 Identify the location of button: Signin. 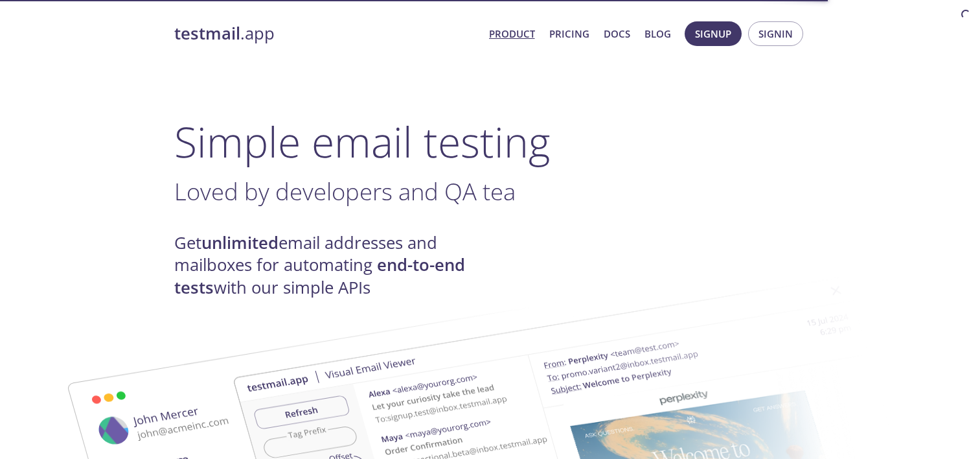
(776, 34).